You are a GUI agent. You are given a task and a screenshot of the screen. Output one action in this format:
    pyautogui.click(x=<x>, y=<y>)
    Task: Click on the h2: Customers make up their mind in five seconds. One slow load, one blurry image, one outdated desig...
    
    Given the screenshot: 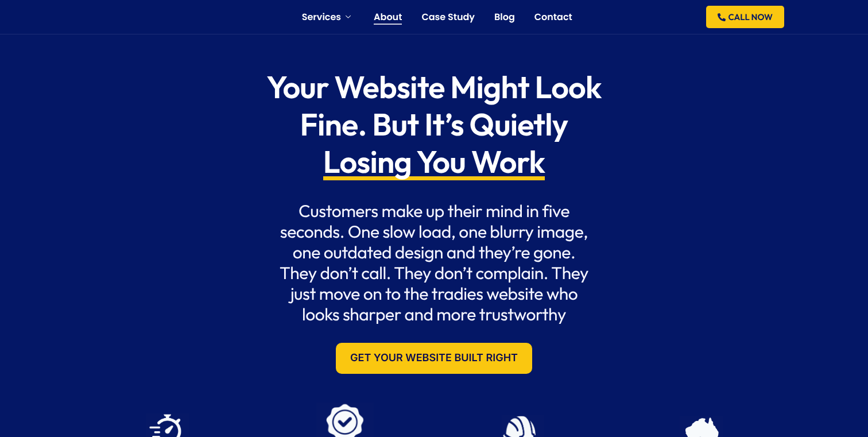 What is the action you would take?
    pyautogui.click(x=434, y=263)
    